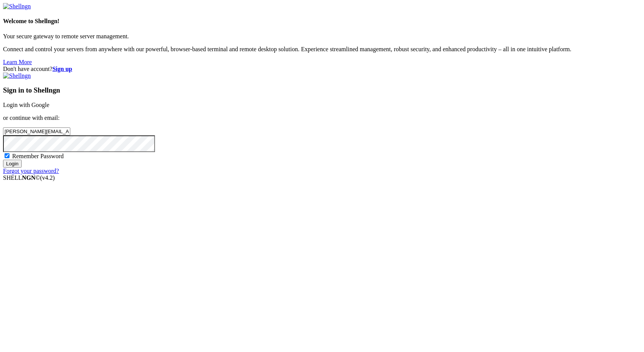 This screenshot has height=352, width=644. What do you see at coordinates (63, 68) in the screenshot?
I see `a: Sign up` at bounding box center [63, 68].